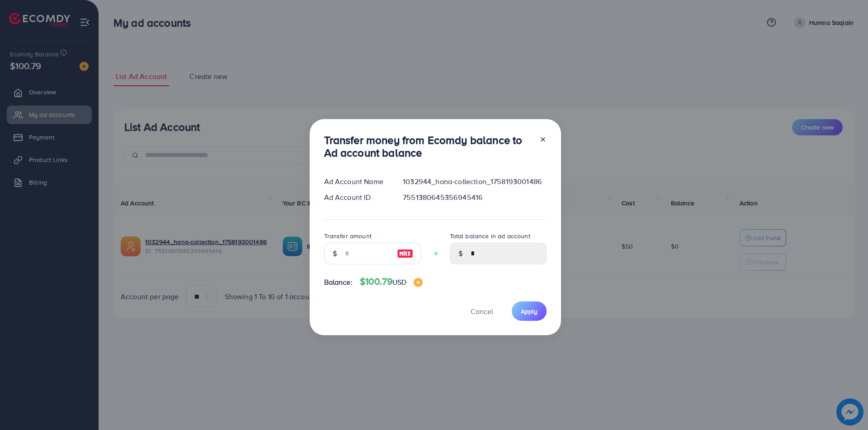  What do you see at coordinates (474, 197) in the screenshot?
I see `div: 7551380645356945416` at bounding box center [474, 197].